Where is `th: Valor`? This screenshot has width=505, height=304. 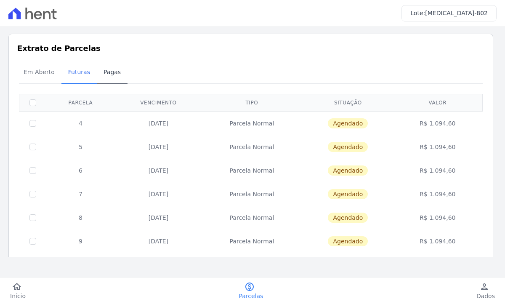 th: Valor is located at coordinates (438, 102).